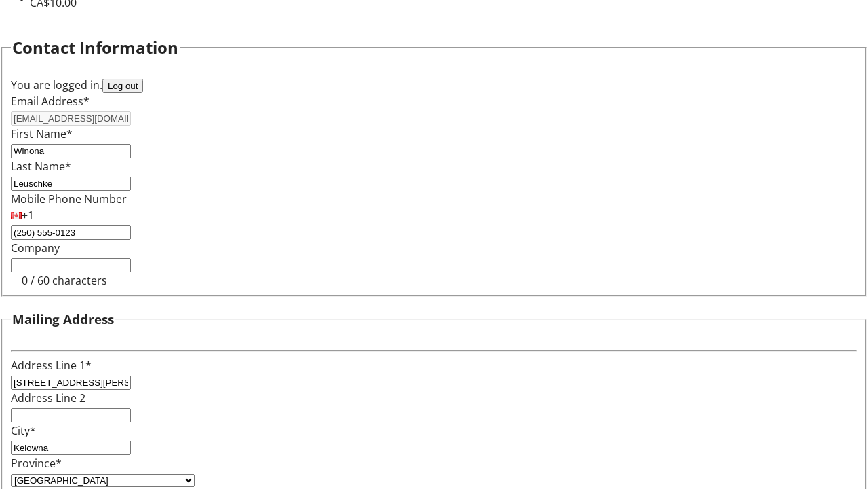 This screenshot has height=489, width=868. I want to click on tr-character-limit: 0 / 60 characters, so click(65, 281).